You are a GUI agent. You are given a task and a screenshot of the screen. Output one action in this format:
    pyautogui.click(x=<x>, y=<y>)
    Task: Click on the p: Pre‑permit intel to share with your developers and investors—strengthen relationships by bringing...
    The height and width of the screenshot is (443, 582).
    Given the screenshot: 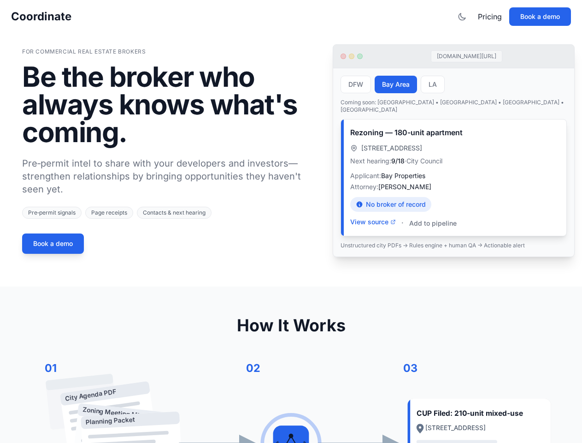 What is the action you would take?
    pyautogui.click(x=170, y=176)
    